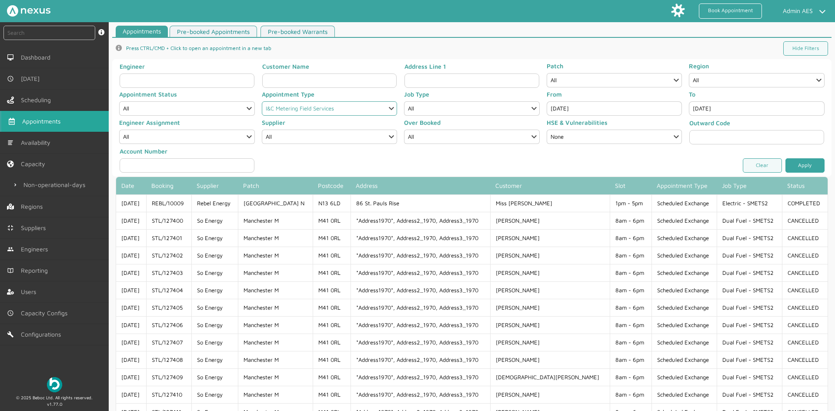 The image size is (835, 411). What do you see at coordinates (804, 186) in the screenshot?
I see `th: Status` at bounding box center [804, 186].